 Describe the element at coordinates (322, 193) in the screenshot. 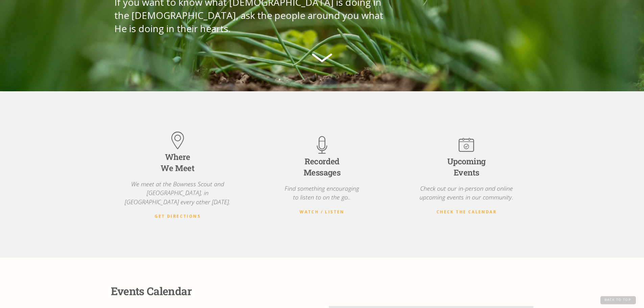

I see `p: Find something encouraging to listen to on the go..` at that location.